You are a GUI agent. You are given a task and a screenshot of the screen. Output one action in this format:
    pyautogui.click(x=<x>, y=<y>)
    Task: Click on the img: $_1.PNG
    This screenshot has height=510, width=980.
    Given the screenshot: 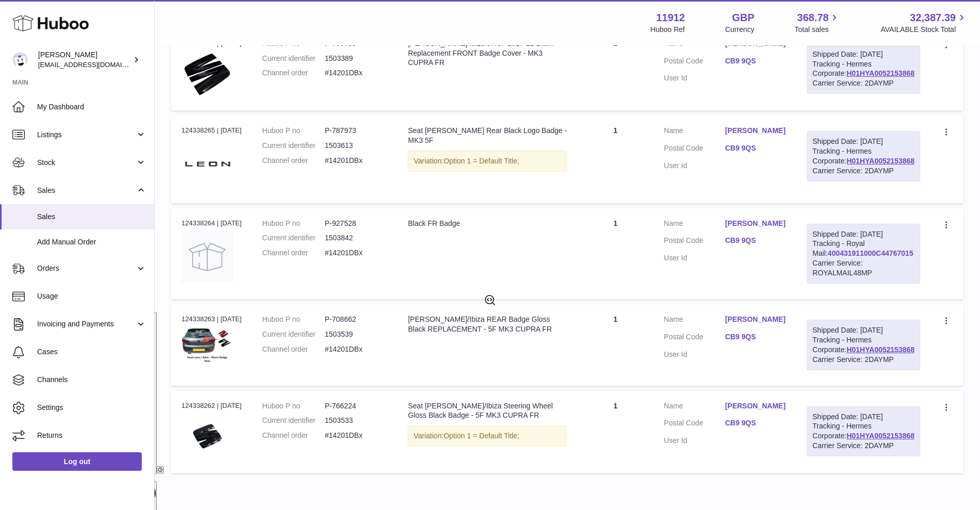 What is the action you would take?
    pyautogui.click(x=207, y=74)
    